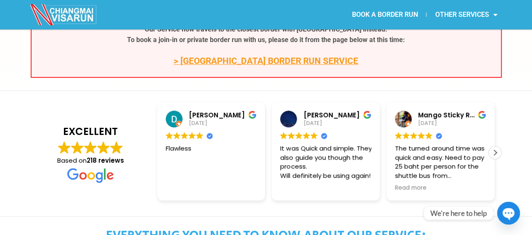 The height and width of the screenshot is (235, 532). Describe the element at coordinates (386, 15) in the screenshot. I see `nav: Menu` at that location.